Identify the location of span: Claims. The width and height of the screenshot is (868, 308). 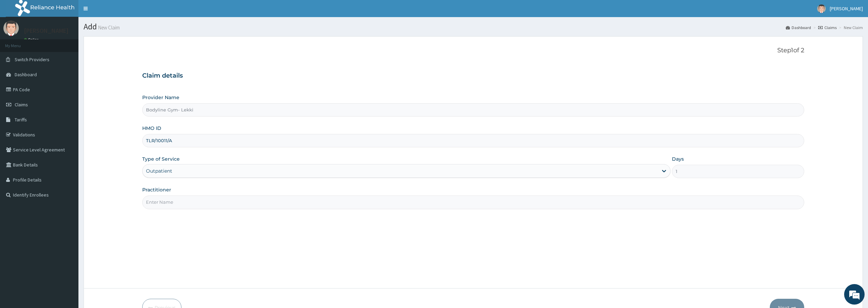
(21, 105).